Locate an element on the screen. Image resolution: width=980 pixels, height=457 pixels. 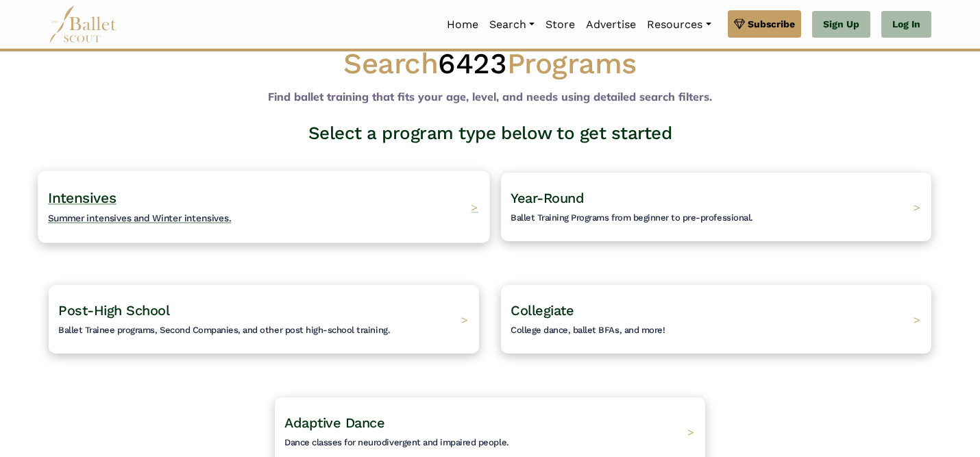
a: Store is located at coordinates (560, 24).